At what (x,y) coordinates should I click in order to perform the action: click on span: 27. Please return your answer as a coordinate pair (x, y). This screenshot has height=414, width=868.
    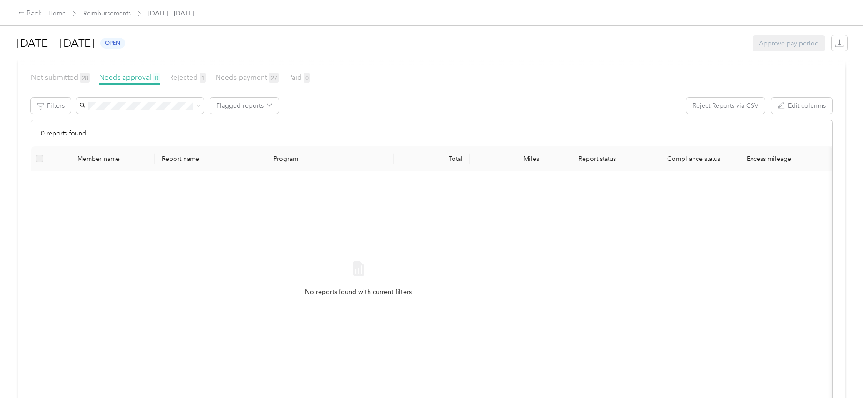
    Looking at the image, I should click on (274, 78).